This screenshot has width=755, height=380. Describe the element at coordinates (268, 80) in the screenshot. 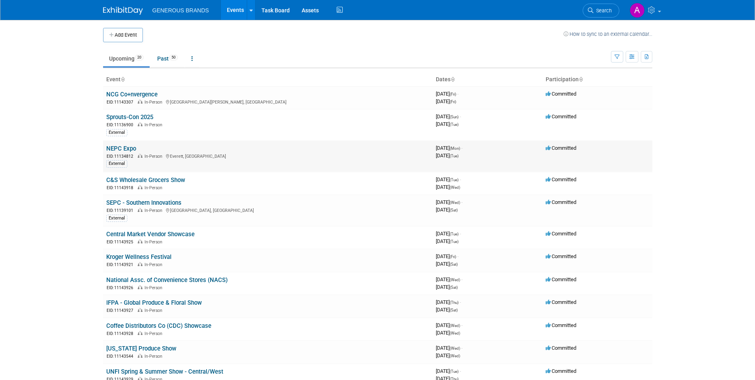

I see `th: Event` at that location.